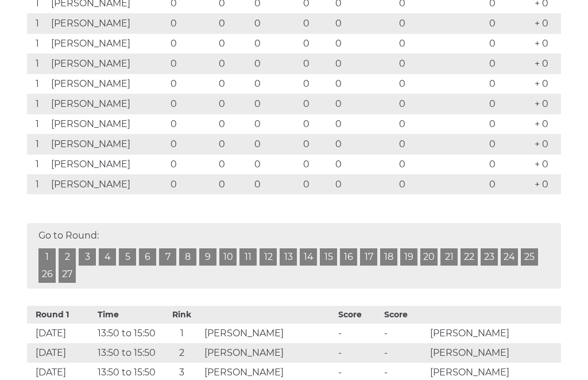  I want to click on a: 26, so click(47, 275).